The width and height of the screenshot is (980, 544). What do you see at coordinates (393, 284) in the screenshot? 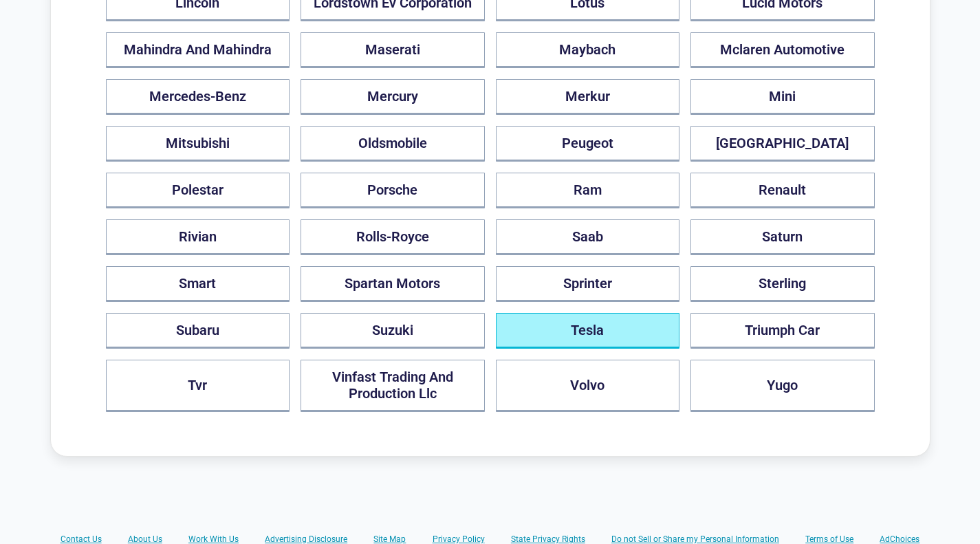
I see `button: Spartan Motors` at bounding box center [393, 284].